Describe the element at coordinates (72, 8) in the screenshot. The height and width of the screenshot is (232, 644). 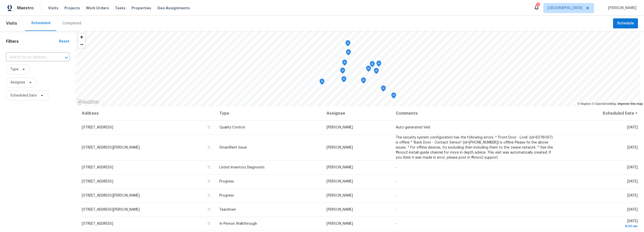
I see `span: Projects` at that location.